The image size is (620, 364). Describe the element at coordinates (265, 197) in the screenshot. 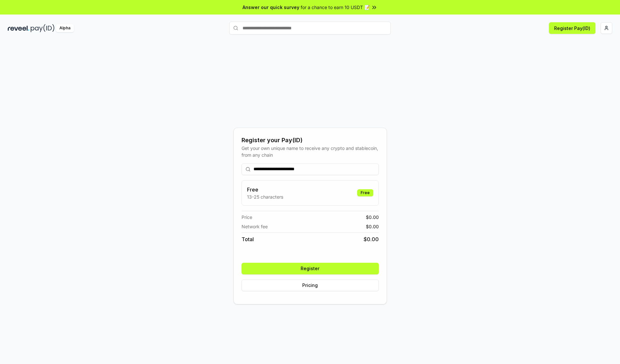

I see `p: 13-25 characters` at that location.